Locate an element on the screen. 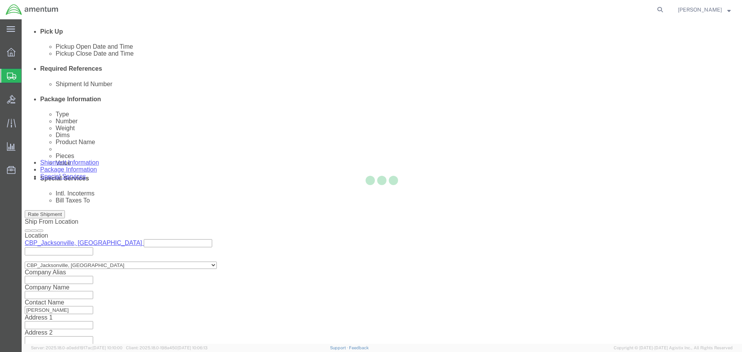  span: Server: 2025.18.0-a0edd1917ac is located at coordinates (76, 348).